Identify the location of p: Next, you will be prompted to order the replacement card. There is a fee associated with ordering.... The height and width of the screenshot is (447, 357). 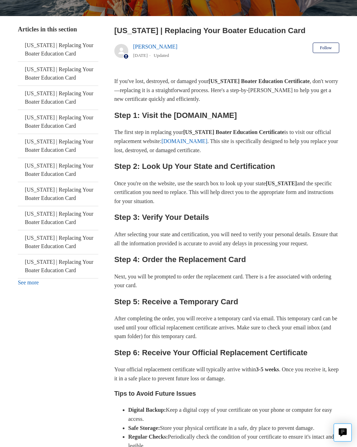
(227, 281).